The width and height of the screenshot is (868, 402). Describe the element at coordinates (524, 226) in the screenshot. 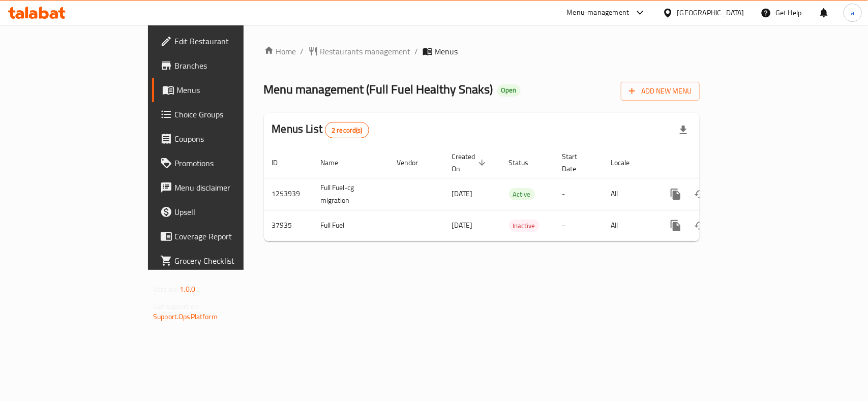

I see `div: Inactive` at that location.